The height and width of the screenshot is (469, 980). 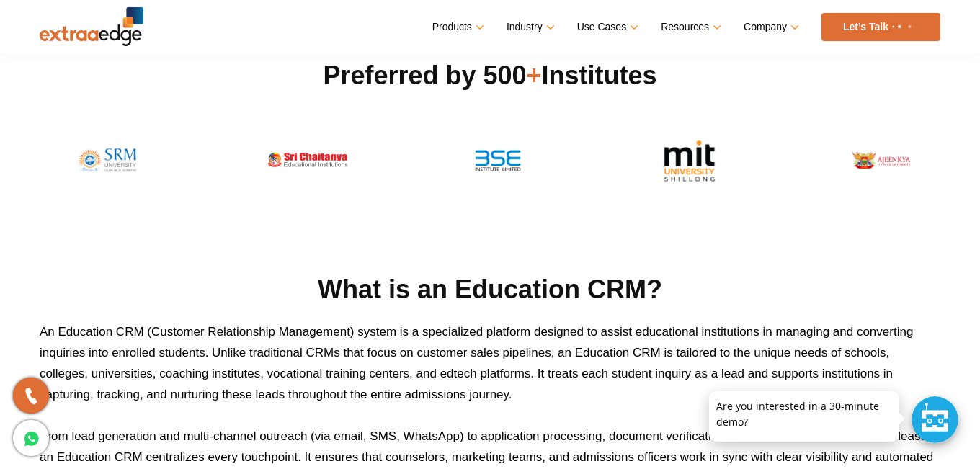 I want to click on a: Industry, so click(x=529, y=27).